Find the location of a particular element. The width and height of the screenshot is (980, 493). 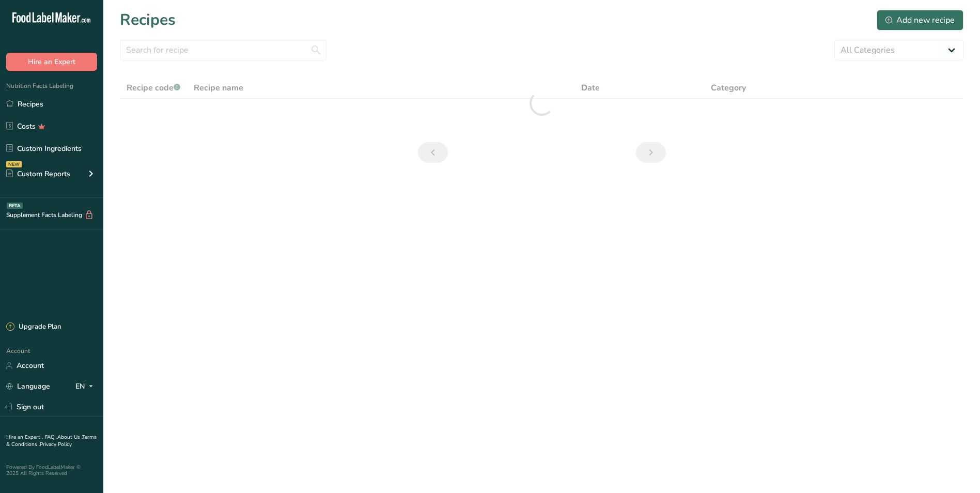

button: Hire an Expert is located at coordinates (52, 62).